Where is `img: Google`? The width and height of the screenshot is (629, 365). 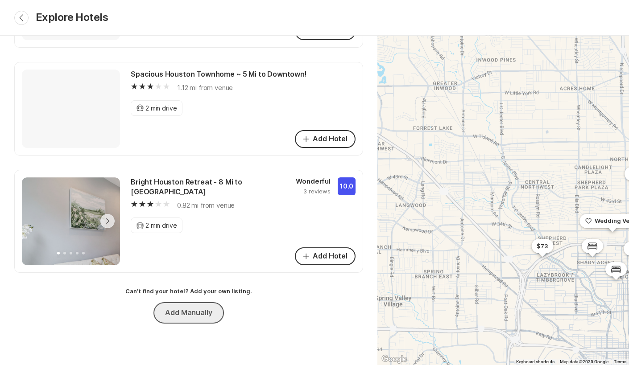
img: Google is located at coordinates (394, 359).